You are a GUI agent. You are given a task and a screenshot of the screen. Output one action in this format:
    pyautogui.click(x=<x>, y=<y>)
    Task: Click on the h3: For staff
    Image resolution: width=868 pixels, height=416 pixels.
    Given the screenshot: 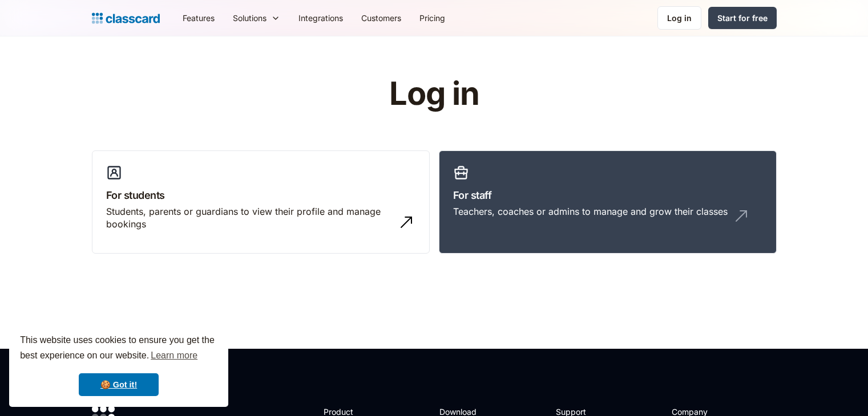 What is the action you would take?
    pyautogui.click(x=608, y=195)
    